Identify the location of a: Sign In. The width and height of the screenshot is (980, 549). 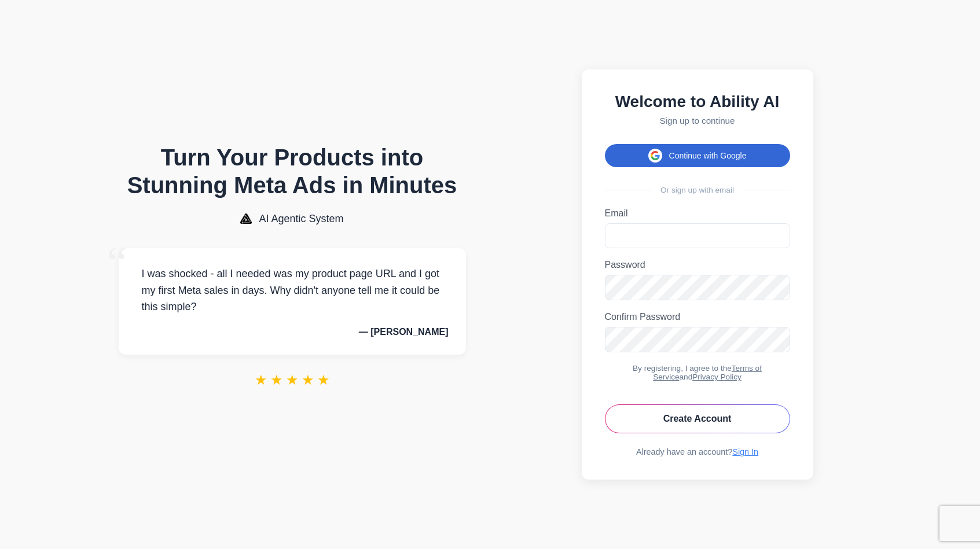
(745, 452).